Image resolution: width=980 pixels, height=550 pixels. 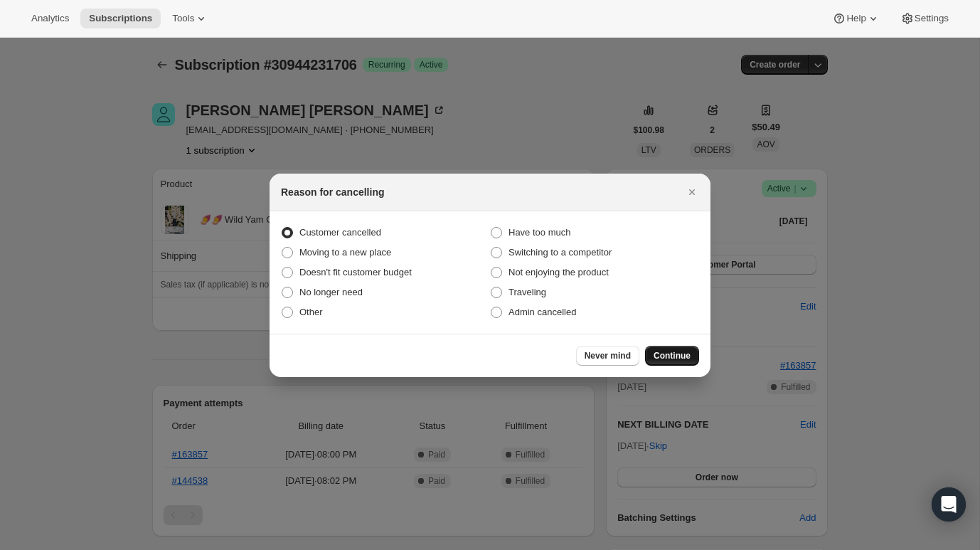 I want to click on span: Doesn't fit customer budget, so click(x=356, y=272).